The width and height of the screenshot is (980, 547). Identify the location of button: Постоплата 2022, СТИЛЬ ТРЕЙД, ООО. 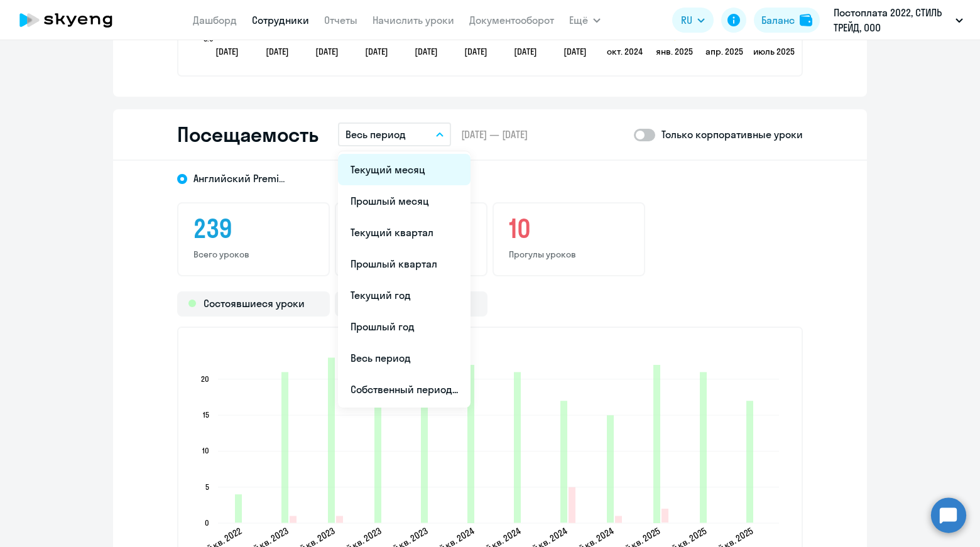
(899, 20).